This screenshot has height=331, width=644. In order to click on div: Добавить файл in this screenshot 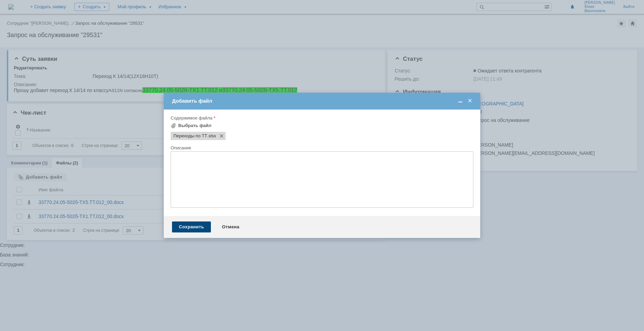, I will do `click(323, 101)`.